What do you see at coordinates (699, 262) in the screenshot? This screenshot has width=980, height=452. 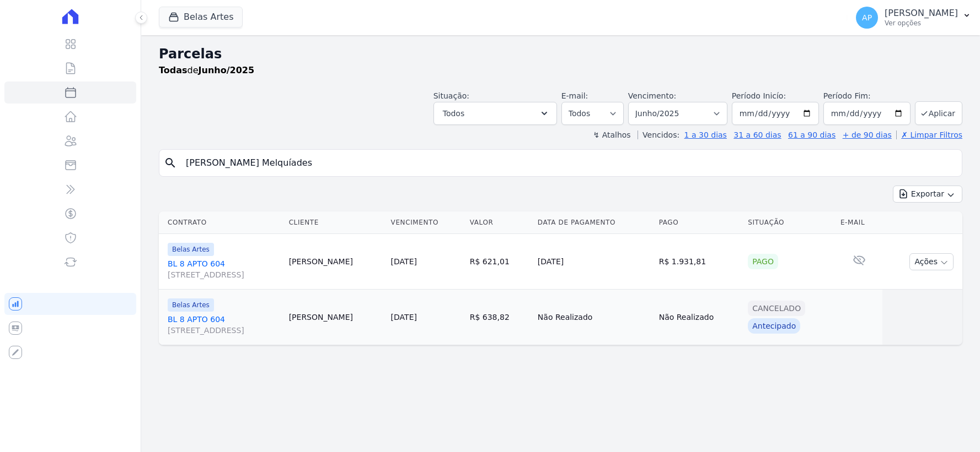 I see `td: R$ 1.931,81` at bounding box center [699, 262].